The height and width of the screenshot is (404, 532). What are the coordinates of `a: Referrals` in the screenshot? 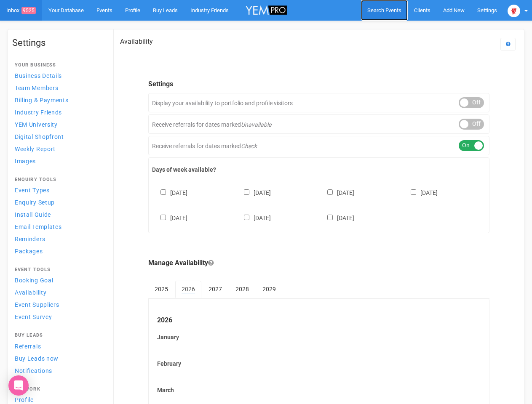 It's located at (59, 346).